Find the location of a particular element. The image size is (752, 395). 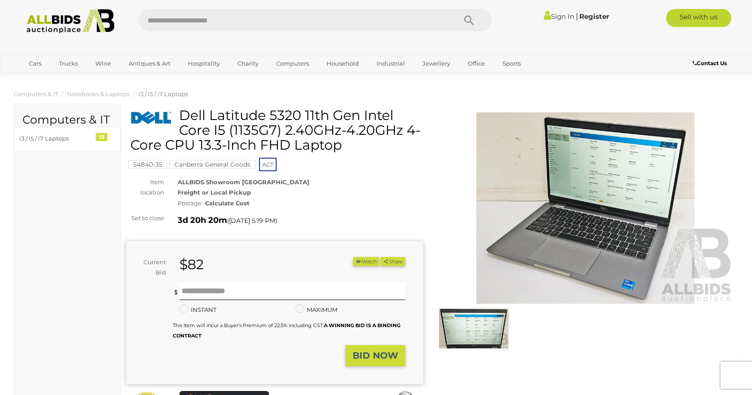

mark: 54840-35 is located at coordinates (147, 165).